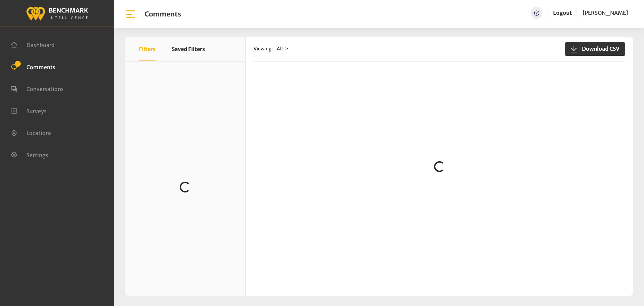 This screenshot has height=306, width=644. What do you see at coordinates (57, 13) in the screenshot?
I see `img: benchmark` at bounding box center [57, 13].